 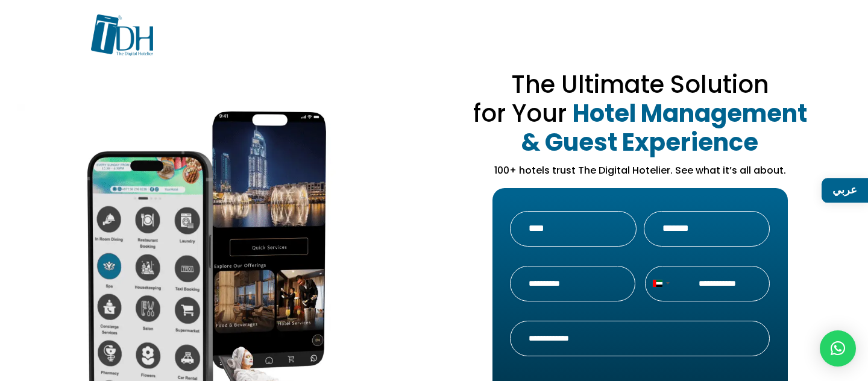 What do you see at coordinates (620, 99) in the screenshot?
I see `span: The Ultimate Solution for Your` at bounding box center [620, 99].